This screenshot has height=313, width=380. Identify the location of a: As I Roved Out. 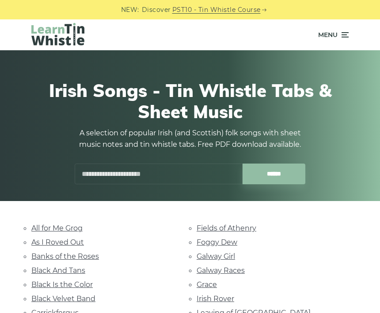
(57, 242).